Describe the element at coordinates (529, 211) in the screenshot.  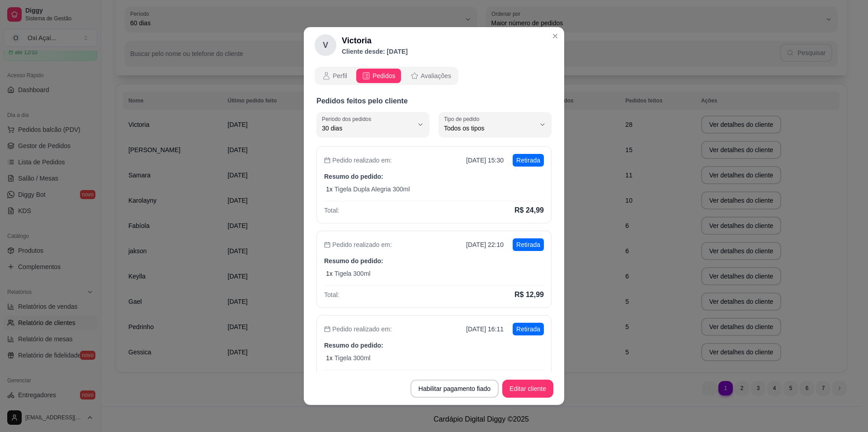
I see `p: R$ 24,99` at that location.